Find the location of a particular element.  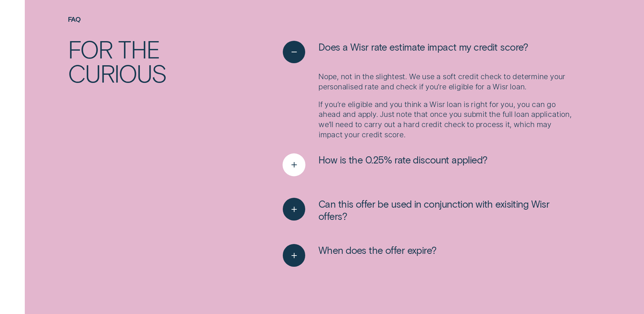

p: If you’re eligible and you think a Wisr loan is right for you, you can go ahead and apply. Just n... is located at coordinates (447, 120).